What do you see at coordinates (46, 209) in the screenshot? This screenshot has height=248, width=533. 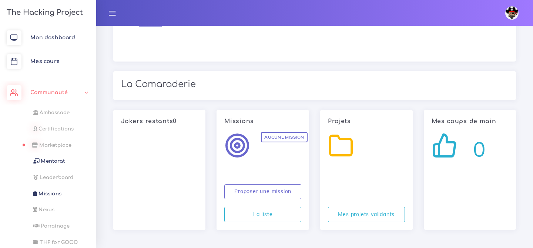 I see `span: Nexus` at bounding box center [46, 209].